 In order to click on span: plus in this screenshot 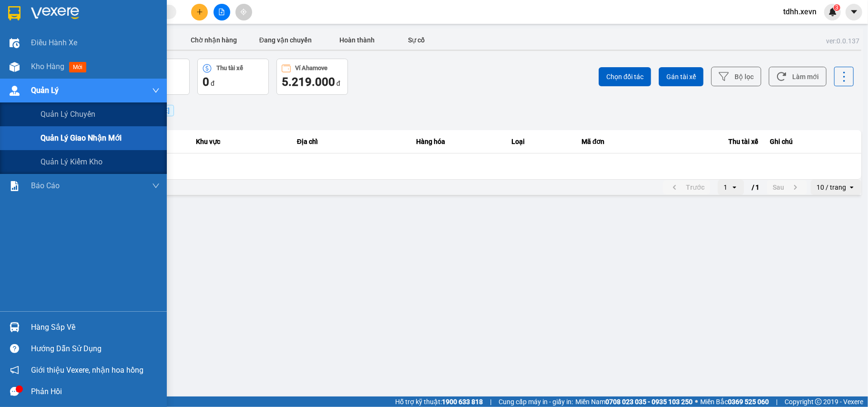, I will do `click(200, 12)`.